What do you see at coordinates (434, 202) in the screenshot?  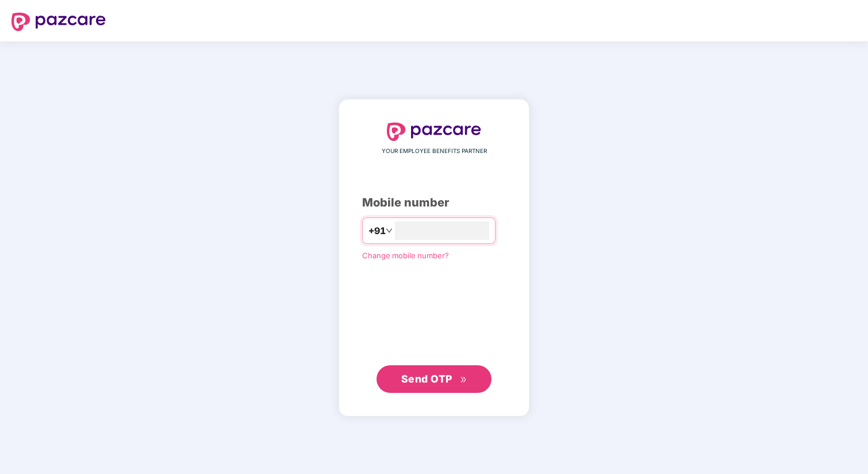 I see `div: Mobile number` at bounding box center [434, 202].